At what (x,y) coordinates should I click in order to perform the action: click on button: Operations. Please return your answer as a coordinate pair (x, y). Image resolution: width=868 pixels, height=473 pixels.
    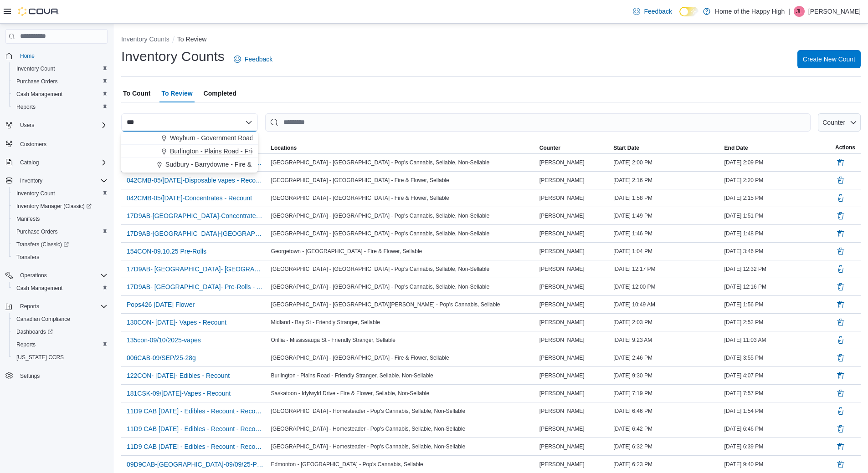
    Looking at the image, I should click on (33, 276).